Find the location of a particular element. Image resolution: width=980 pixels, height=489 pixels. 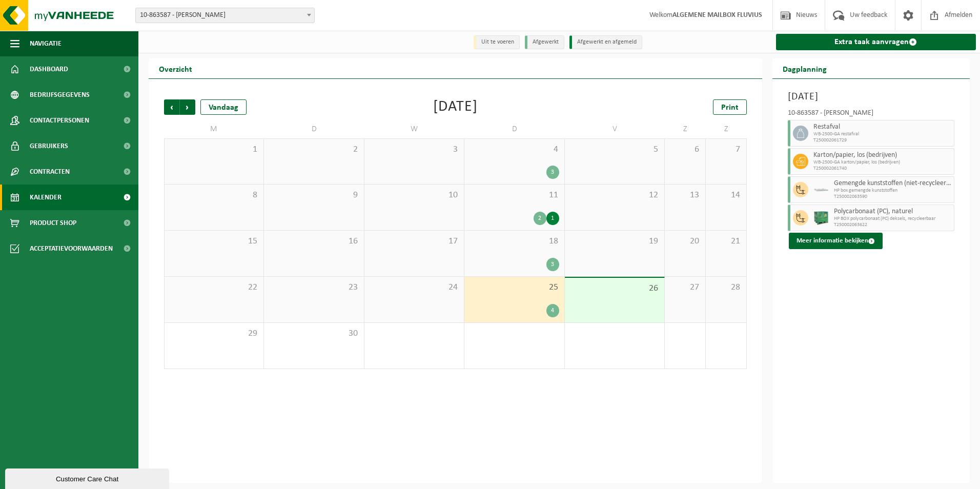

span: Karton/papier, los (bedrijven) is located at coordinates (883, 155).